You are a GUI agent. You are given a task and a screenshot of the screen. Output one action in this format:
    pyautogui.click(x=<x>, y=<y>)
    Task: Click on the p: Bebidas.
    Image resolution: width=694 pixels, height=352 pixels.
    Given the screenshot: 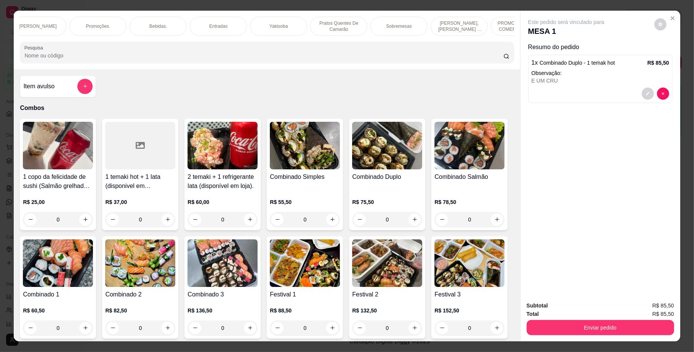 What is the action you would take?
    pyautogui.click(x=158, y=26)
    